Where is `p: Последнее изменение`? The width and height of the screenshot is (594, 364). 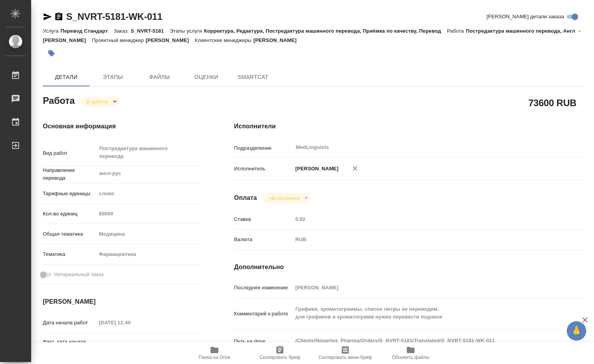 p: Последнее изменение is located at coordinates (263, 288).